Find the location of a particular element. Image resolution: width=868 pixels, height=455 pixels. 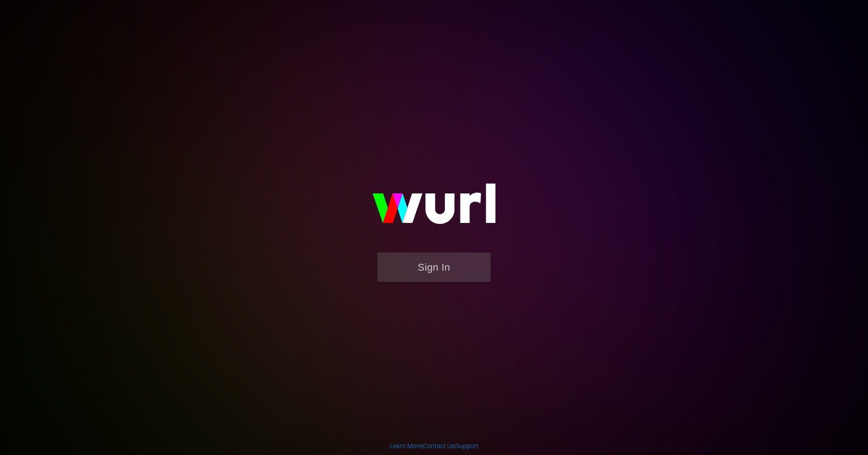

a: Support is located at coordinates (467, 446).